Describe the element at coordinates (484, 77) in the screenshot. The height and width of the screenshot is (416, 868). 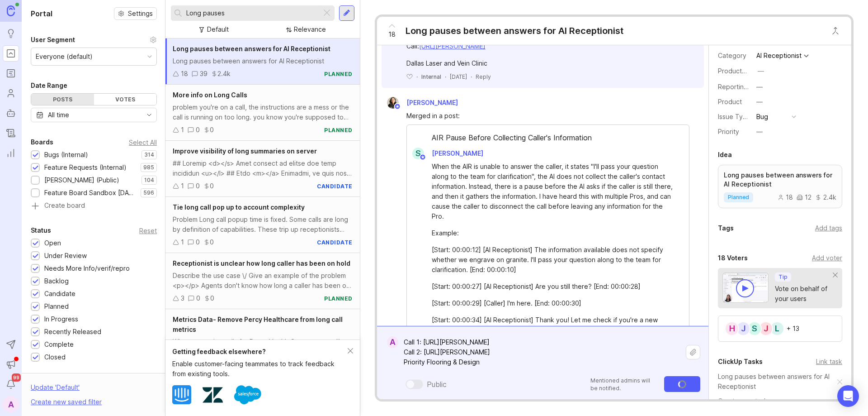
I see `div: Reply` at that location.